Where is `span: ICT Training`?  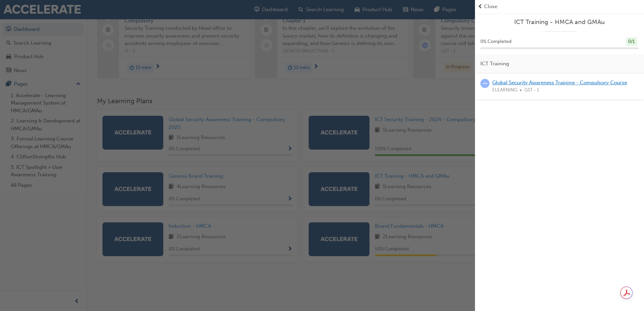
span: ICT Training is located at coordinates (495, 63).